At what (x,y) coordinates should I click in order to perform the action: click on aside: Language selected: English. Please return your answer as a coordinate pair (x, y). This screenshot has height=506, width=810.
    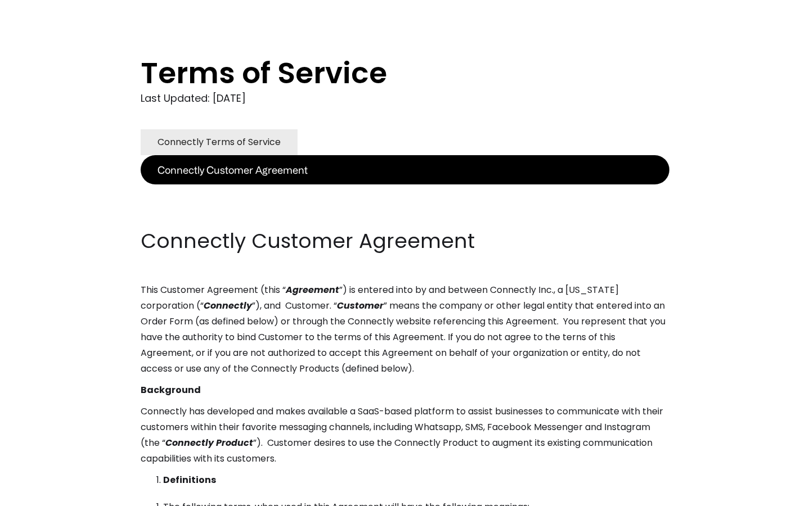
    Looking at the image, I should click on (39, 494).